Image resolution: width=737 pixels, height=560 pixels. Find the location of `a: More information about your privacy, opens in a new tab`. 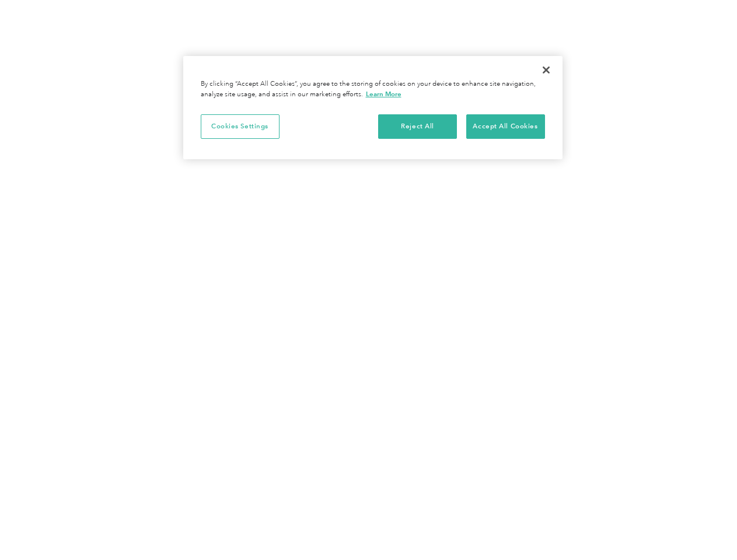

a: More information about your privacy, opens in a new tab is located at coordinates (383, 94).